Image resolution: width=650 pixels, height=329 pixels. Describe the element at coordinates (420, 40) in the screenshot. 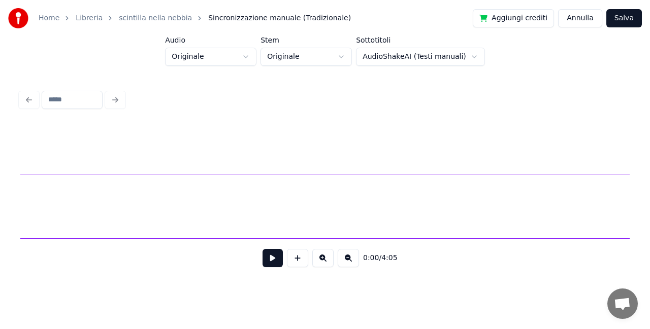

I see `label: Sottotitoli` at that location.